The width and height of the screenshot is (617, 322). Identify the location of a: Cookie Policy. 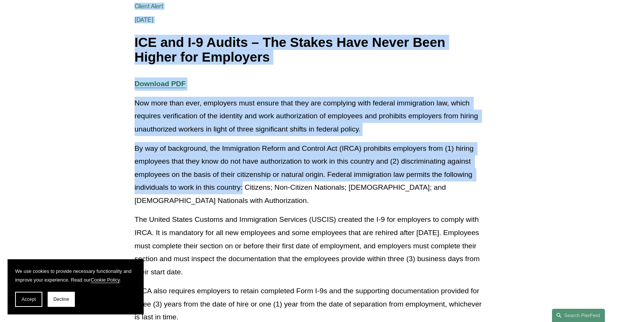
(105, 280).